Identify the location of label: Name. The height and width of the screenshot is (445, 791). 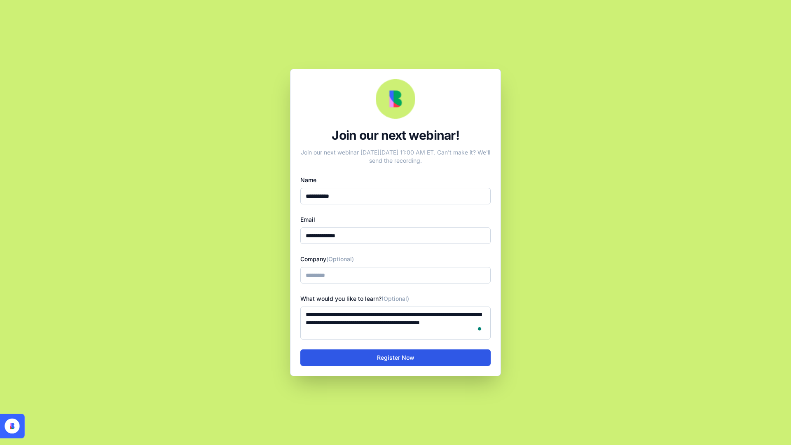
(308, 180).